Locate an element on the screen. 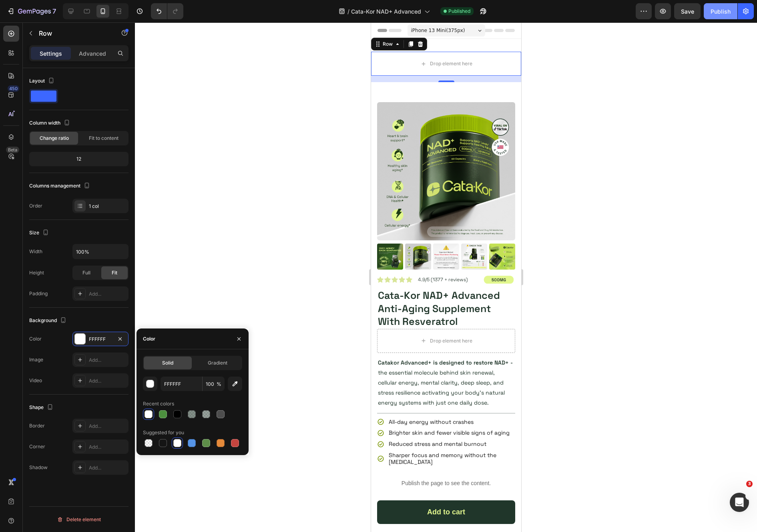  div: Undo/Redo is located at coordinates (167, 11).